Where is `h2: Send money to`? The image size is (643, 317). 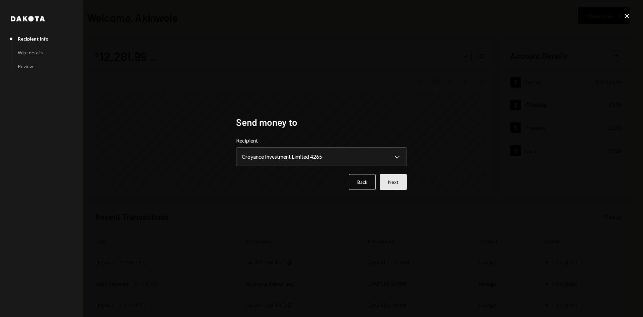
h2: Send money to is located at coordinates (322, 122).